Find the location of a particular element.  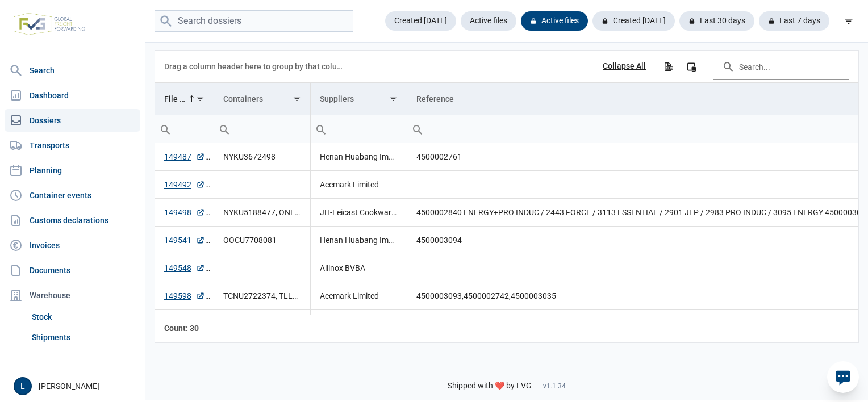

a: 149598 is located at coordinates (184, 296).